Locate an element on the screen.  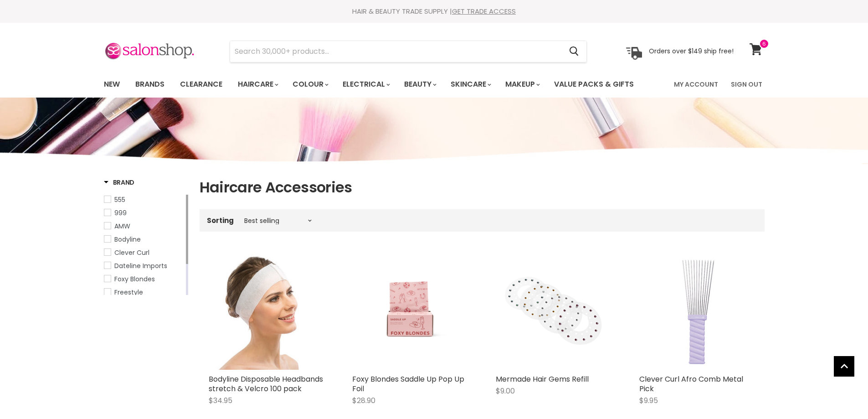
h3: Brand is located at coordinates (119, 182).